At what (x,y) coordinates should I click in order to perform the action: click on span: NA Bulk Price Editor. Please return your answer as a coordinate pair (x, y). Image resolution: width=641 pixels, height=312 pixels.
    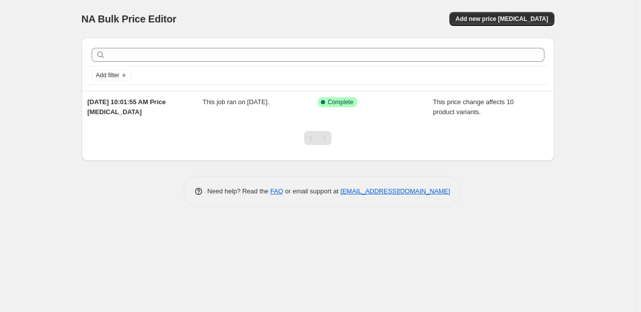
    Looking at the image, I should click on (129, 19).